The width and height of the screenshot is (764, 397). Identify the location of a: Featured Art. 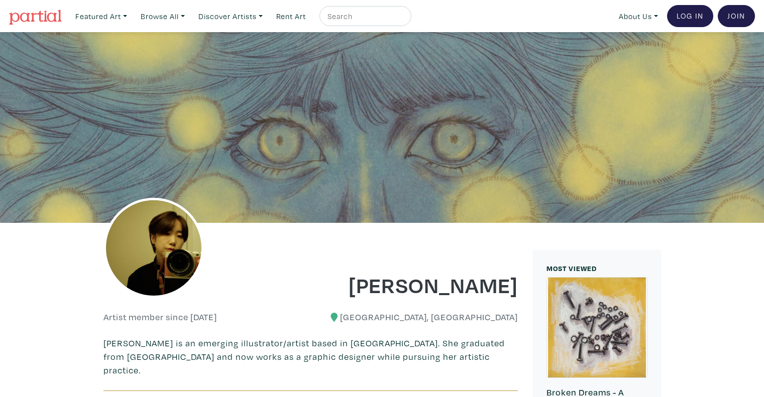
(101, 16).